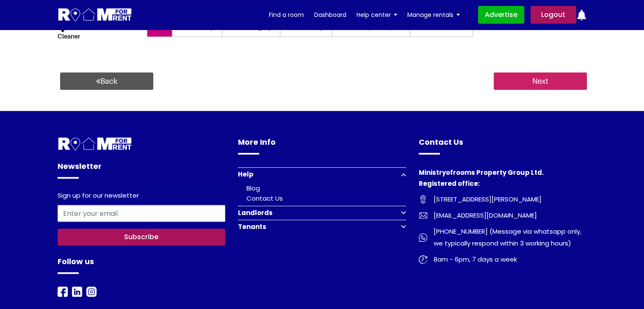 The width and height of the screenshot is (644, 309). What do you see at coordinates (581, 14) in the screenshot?
I see `img: ic-notification` at bounding box center [581, 14].